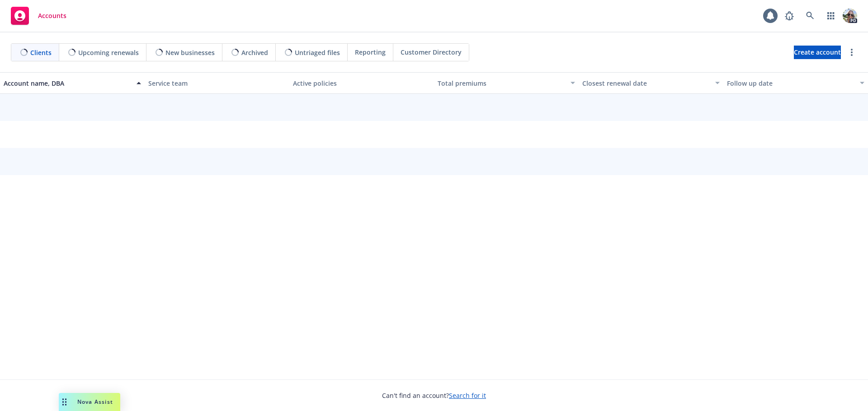 This screenshot has height=411, width=868. Describe the element at coordinates (434, 396) in the screenshot. I see `span: Can't find an account?` at that location.